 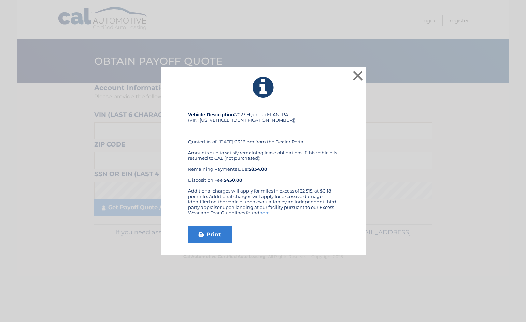 I want to click on div: Additional charges will apply for miles in excess of 32,515, at $0.18 per mile. Additional charge..., so click(x=263, y=205).